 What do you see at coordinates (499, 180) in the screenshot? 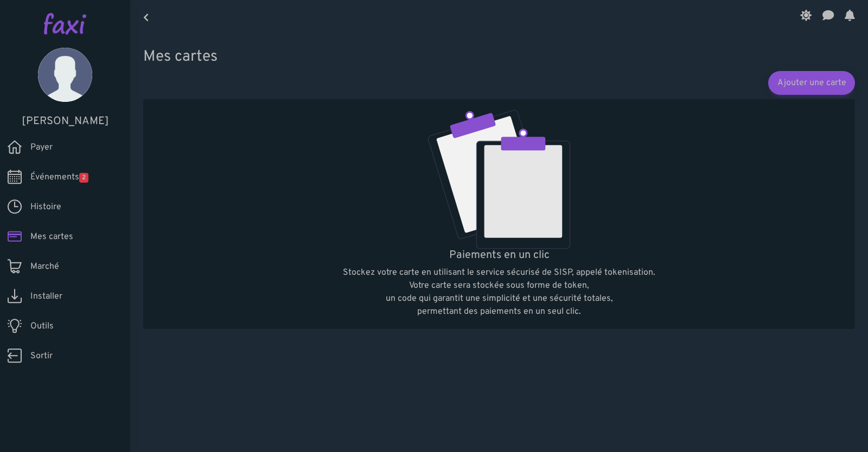
I see `img: empty.svg` at bounding box center [499, 180].